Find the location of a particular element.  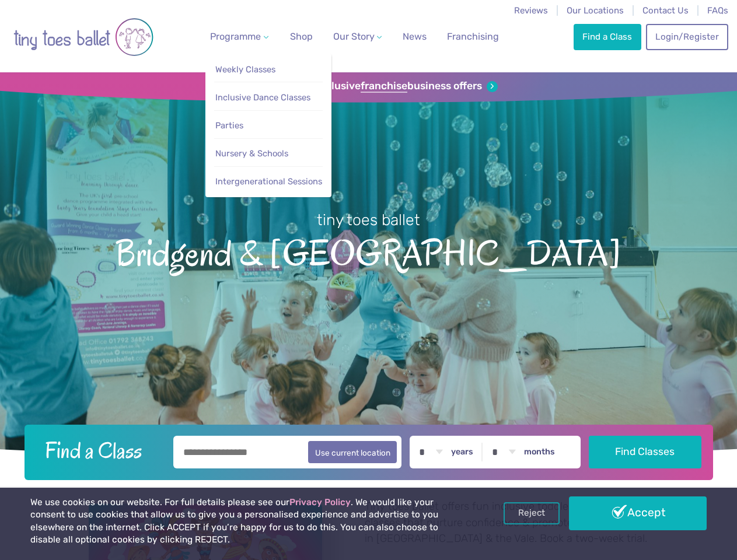

a: Programme is located at coordinates (239, 37).